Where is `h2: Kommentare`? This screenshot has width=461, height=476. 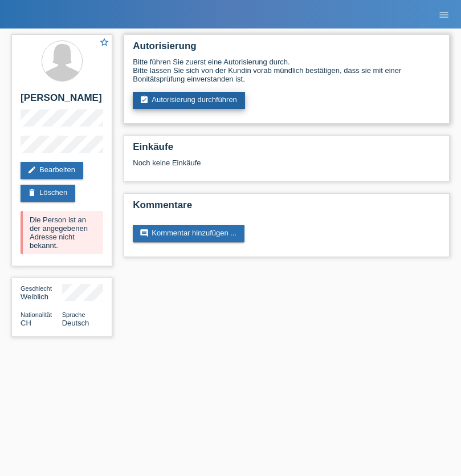
h2: Kommentare is located at coordinates (287, 208).